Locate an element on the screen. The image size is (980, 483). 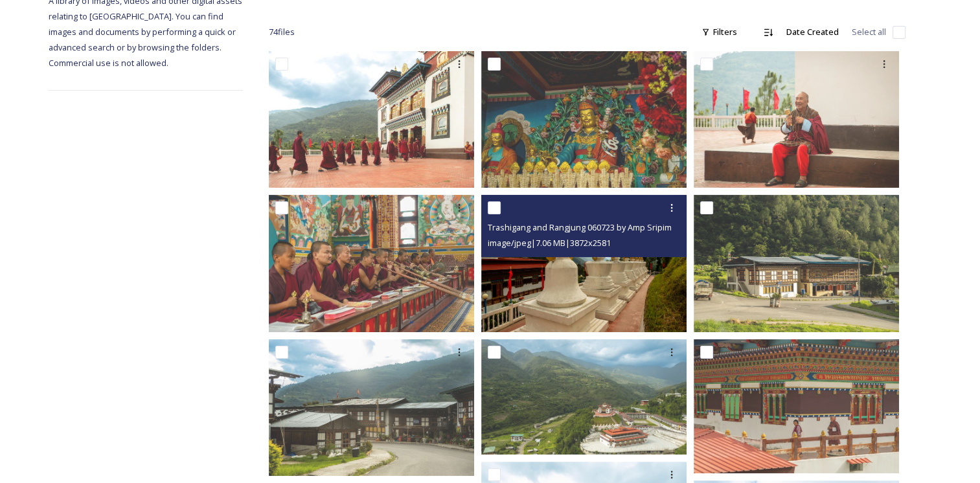
span: Select all is located at coordinates (868, 32).